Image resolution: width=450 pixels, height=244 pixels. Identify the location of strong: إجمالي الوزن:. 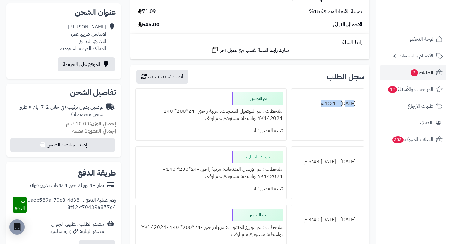
(103, 124).